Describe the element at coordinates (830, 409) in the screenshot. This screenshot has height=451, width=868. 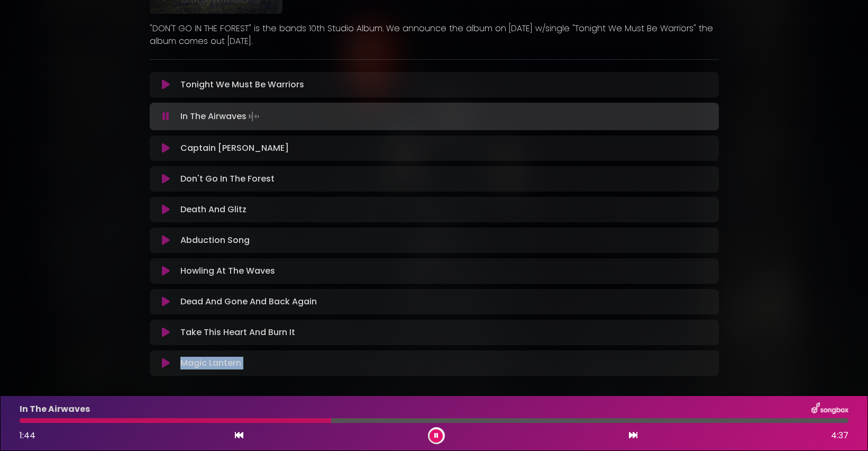
I see `img: songbox-logo-white.png` at that location.